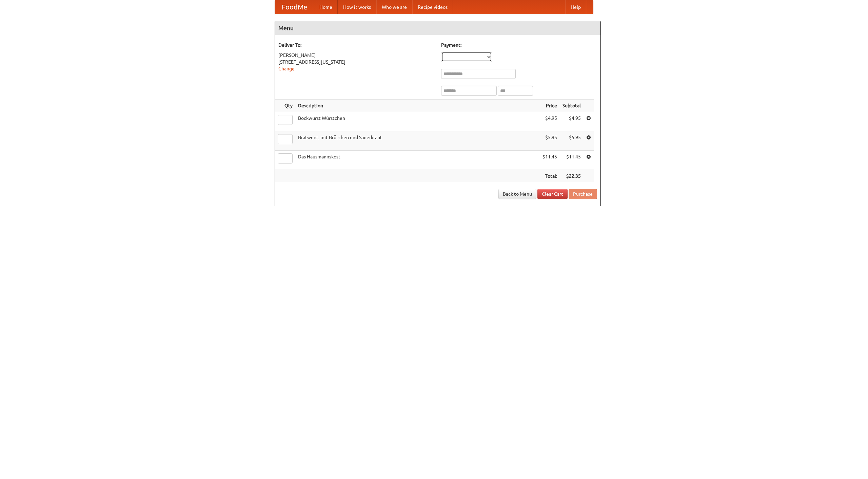 The height and width of the screenshot is (479, 868). What do you see at coordinates (357, 45) in the screenshot?
I see `h5: Deliver To:` at bounding box center [357, 45].